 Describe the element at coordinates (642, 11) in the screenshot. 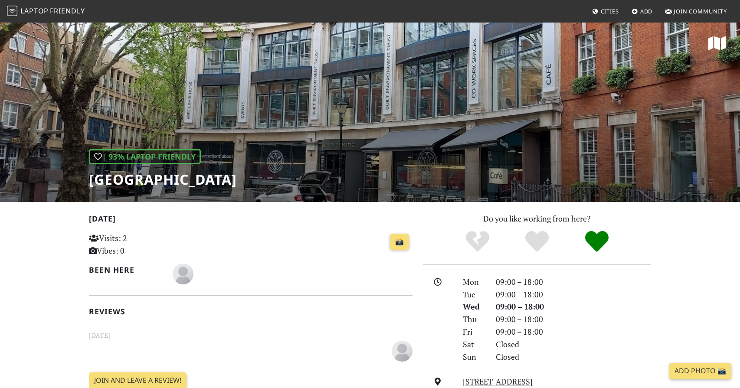

I see `a: Add` at that location.